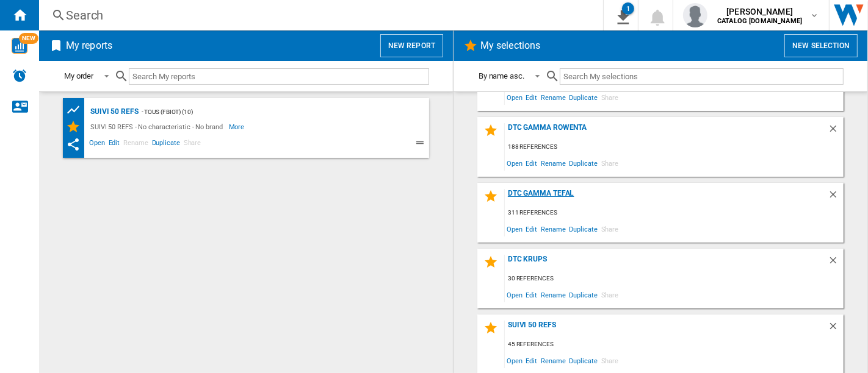 The image size is (868, 373). I want to click on div: 1, so click(628, 9).